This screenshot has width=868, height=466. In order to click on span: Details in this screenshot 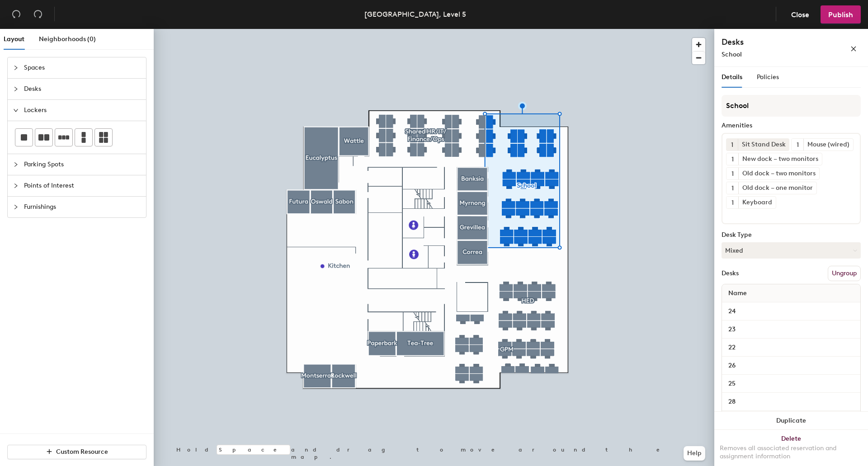, I will do `click(732, 77)`.